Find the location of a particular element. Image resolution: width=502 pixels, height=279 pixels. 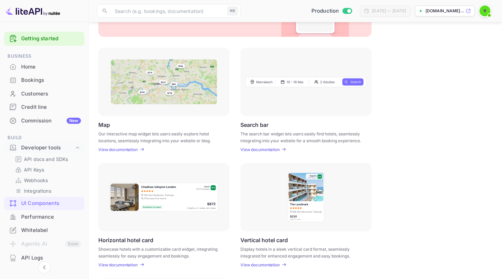

p: Horizontal hotel card is located at coordinates (126, 240).